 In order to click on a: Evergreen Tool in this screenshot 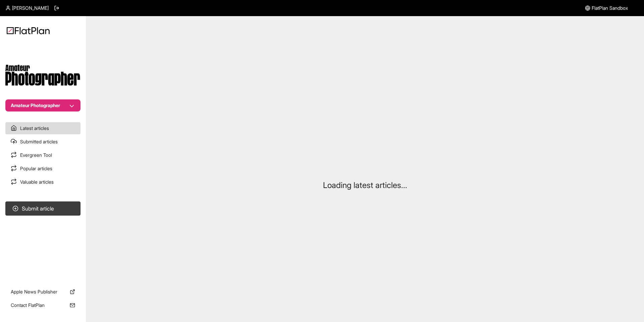, I will do `click(43, 155)`.